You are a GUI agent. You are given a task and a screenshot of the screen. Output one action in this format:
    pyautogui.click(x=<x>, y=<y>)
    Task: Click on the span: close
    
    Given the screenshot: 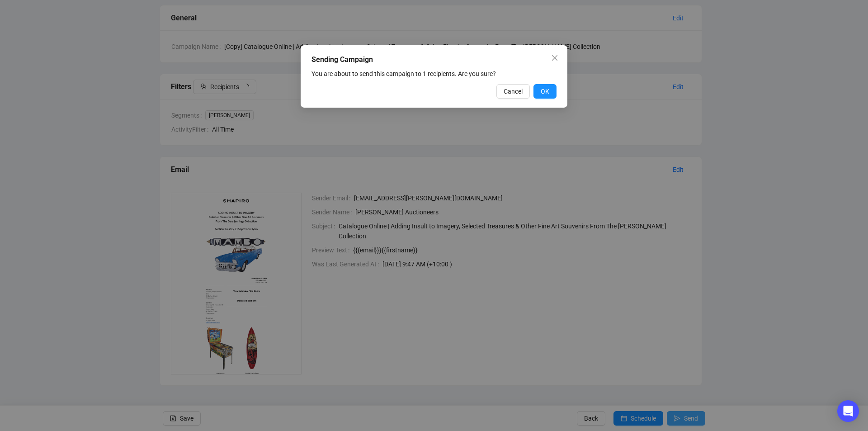 What is the action you would take?
    pyautogui.click(x=555, y=58)
    